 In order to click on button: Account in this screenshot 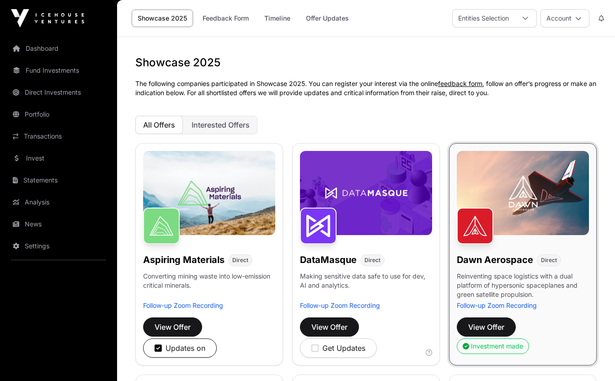, I will do `click(565, 18)`.